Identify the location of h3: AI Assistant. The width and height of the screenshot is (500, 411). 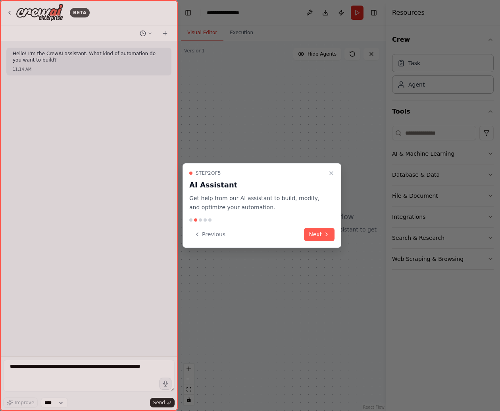
(257, 185).